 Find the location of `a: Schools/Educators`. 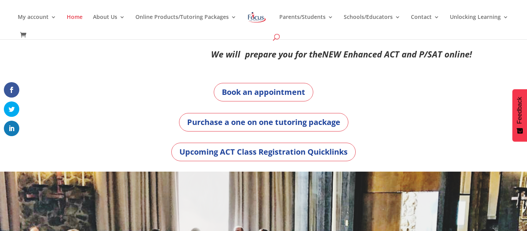

a: Schools/Educators is located at coordinates (372, 23).